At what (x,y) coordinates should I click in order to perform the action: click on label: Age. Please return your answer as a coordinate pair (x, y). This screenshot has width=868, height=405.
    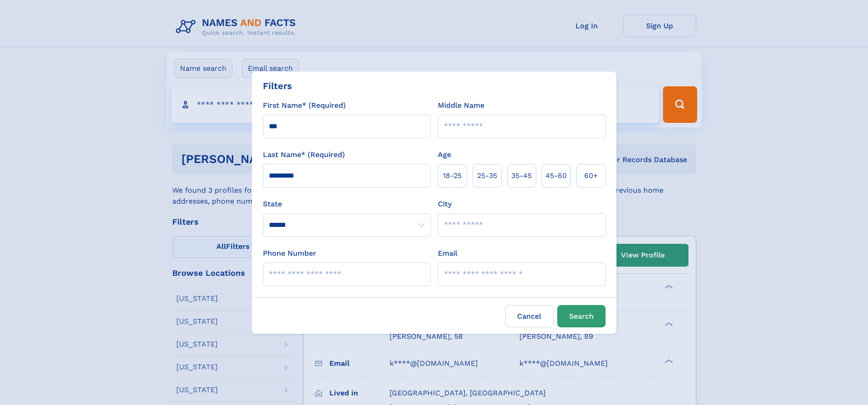
    Looking at the image, I should click on (445, 155).